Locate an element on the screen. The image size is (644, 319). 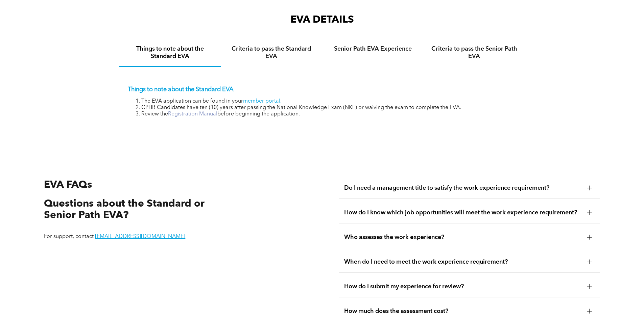
li: Review the before beginning the application. is located at coordinates (329, 114).